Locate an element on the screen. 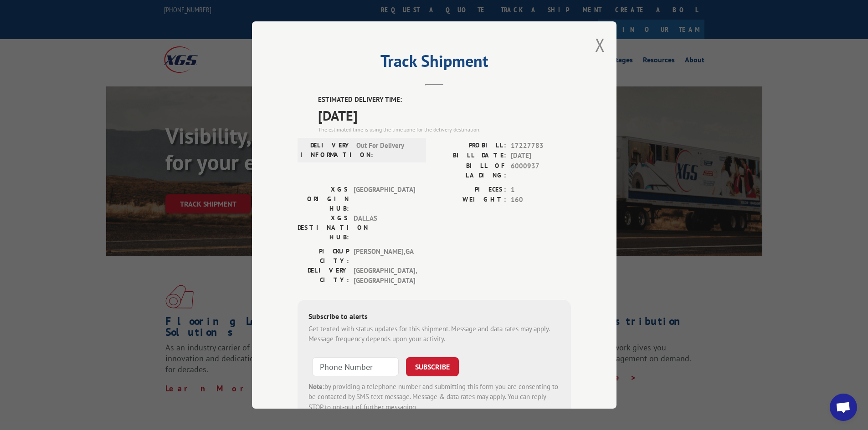  div: by providing a telephone number and submitting this form you are consenting to be contacted by SM... is located at coordinates (434, 397).